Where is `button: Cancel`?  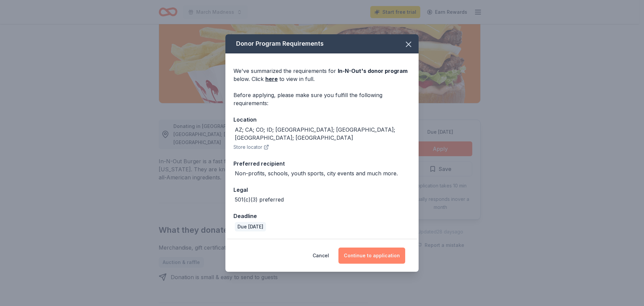
button: Cancel is located at coordinates (321, 255).